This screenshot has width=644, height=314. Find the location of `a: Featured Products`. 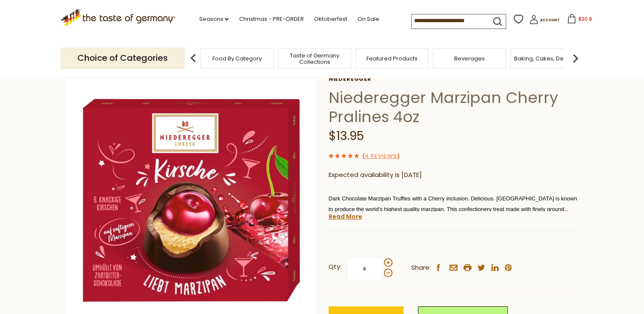

a: Featured Products is located at coordinates (392, 58).